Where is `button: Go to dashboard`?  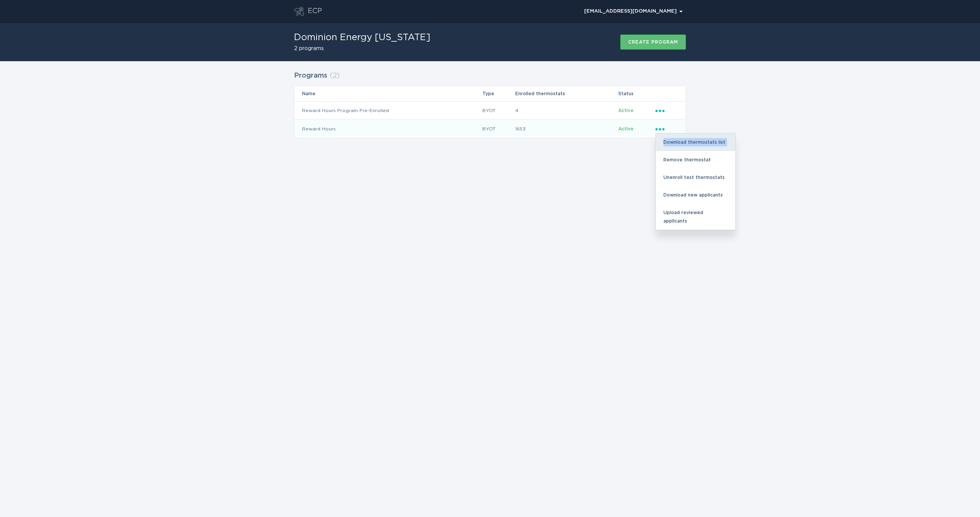 button: Go to dashboard is located at coordinates (299, 11).